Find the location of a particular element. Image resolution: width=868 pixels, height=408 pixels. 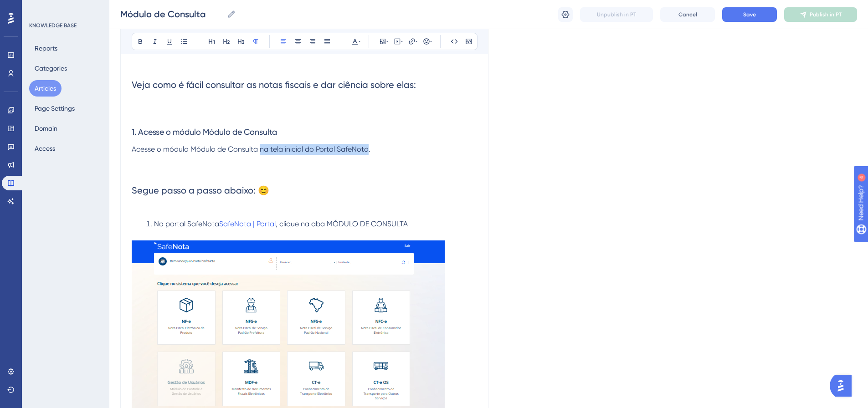

button: Save is located at coordinates (749, 15).